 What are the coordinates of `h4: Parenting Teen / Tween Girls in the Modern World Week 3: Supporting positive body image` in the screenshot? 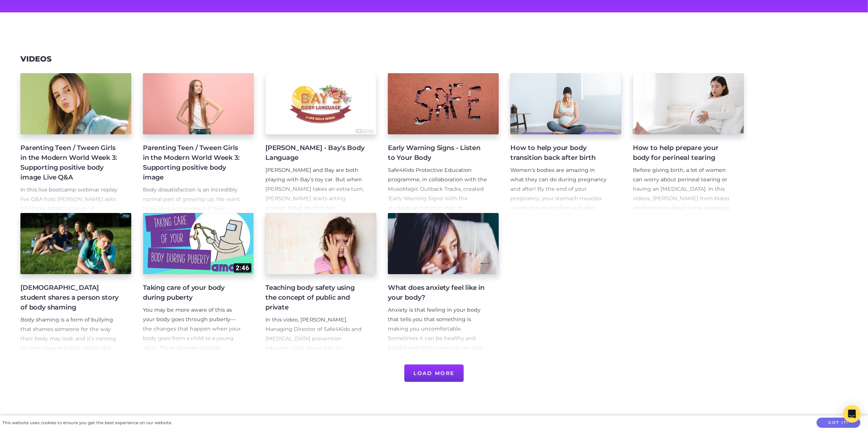 It's located at (192, 163).